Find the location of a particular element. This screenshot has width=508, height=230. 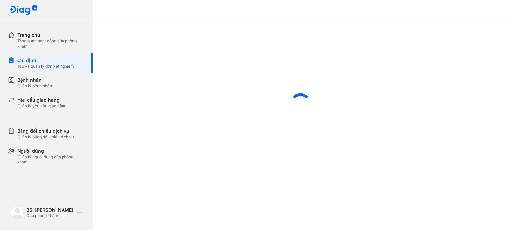

div: Quản lý yêu cầu giao hàng is located at coordinates (42, 106).